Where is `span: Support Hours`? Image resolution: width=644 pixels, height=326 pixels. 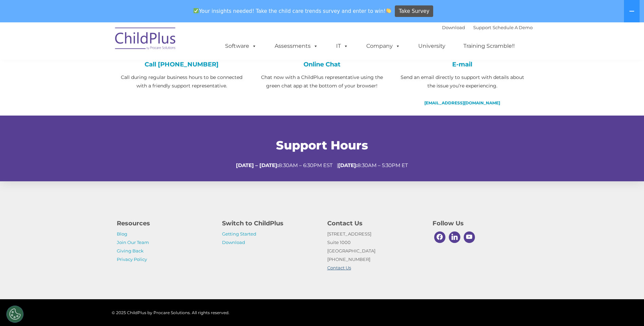
span: Support Hours is located at coordinates (322, 145).